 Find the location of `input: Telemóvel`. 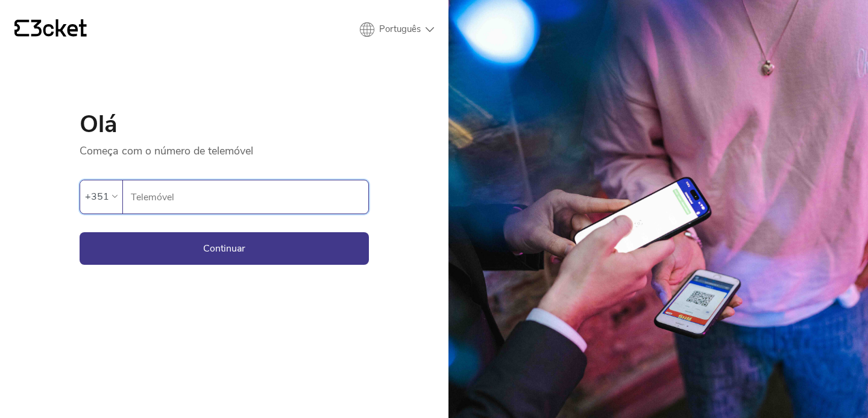

input: Telemóvel is located at coordinates (249, 196).